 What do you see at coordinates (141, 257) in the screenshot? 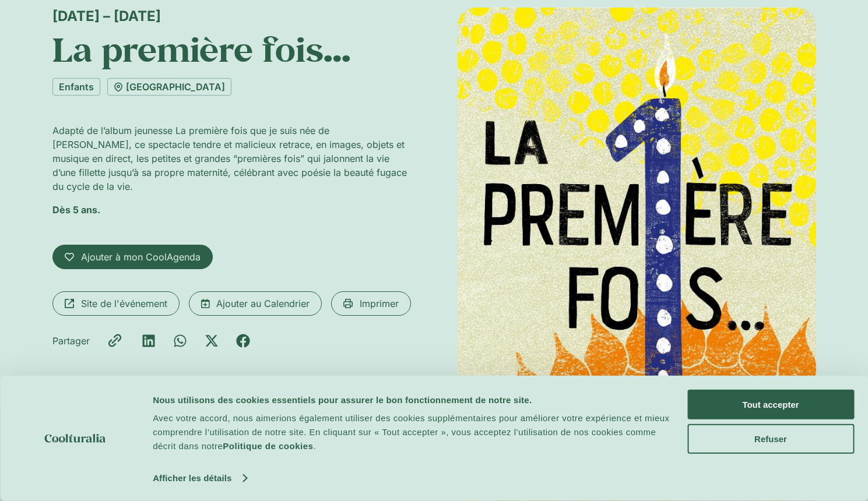
I see `span: Ajouter à mon CoolAgenda` at bounding box center [141, 257].